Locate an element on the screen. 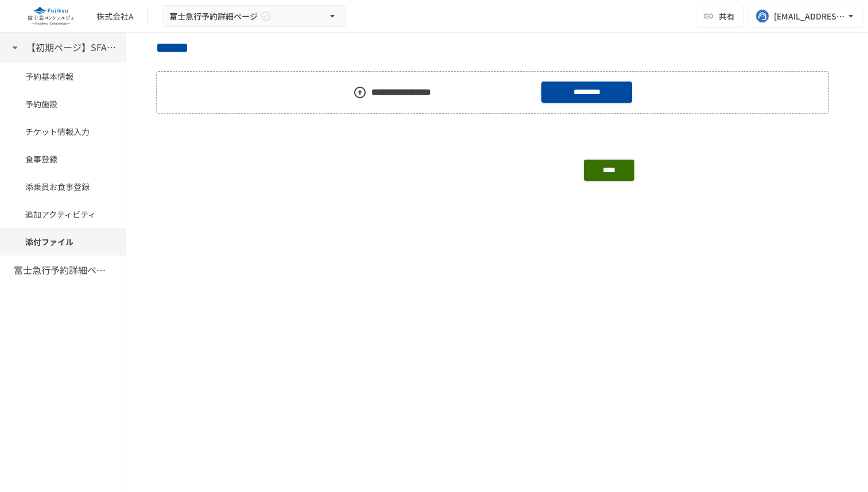 Image resolution: width=868 pixels, height=492 pixels. span: 添乗員お食事登録 is located at coordinates (63, 186).